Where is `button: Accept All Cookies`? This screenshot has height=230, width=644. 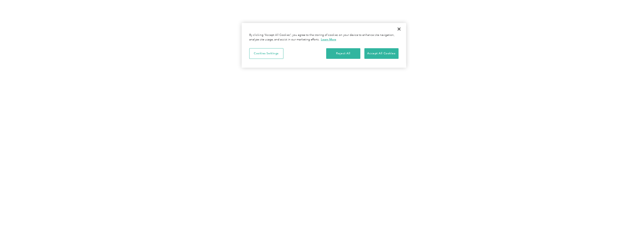
button: Accept All Cookies is located at coordinates (381, 53).